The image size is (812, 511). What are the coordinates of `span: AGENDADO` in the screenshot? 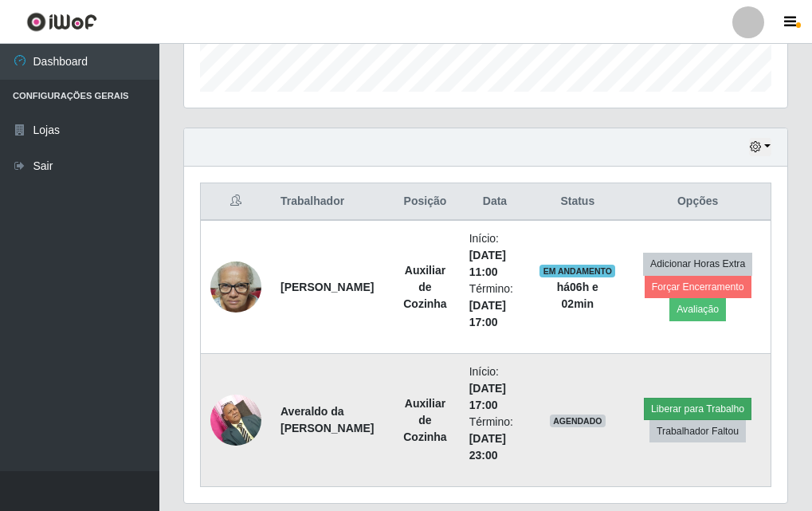 It's located at (577, 421).